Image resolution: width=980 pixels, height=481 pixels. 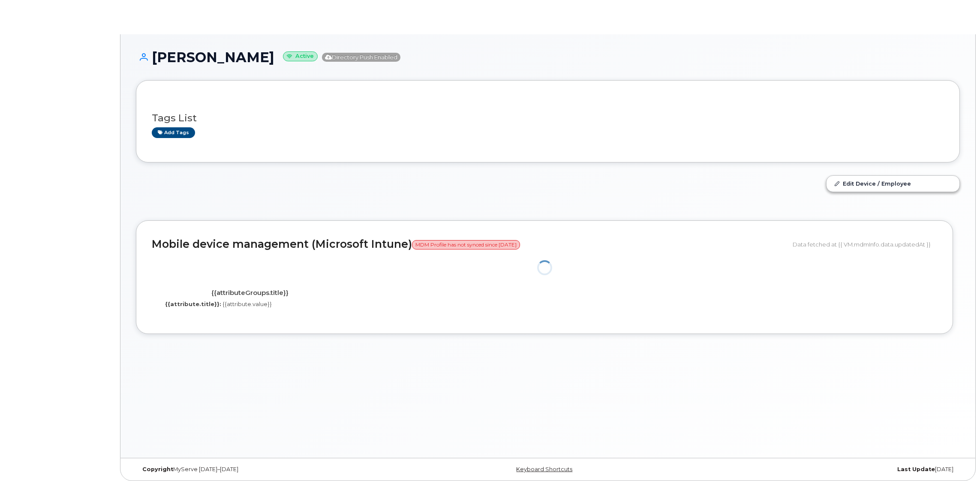 I want to click on label: {{attribute.title}}:, so click(x=193, y=304).